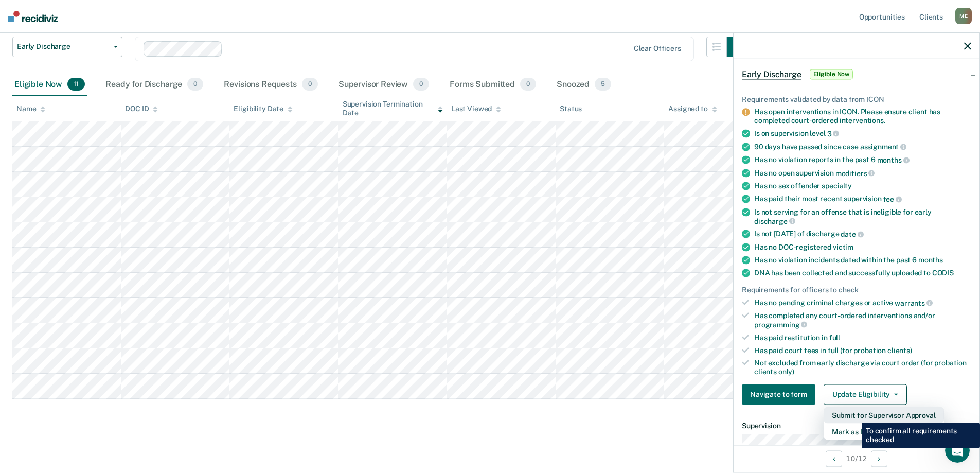 This screenshot has height=473, width=980. What do you see at coordinates (863, 367) in the screenshot?
I see `div: Not excluded from early discharge via court order (for probation clients` at bounding box center [863, 367].